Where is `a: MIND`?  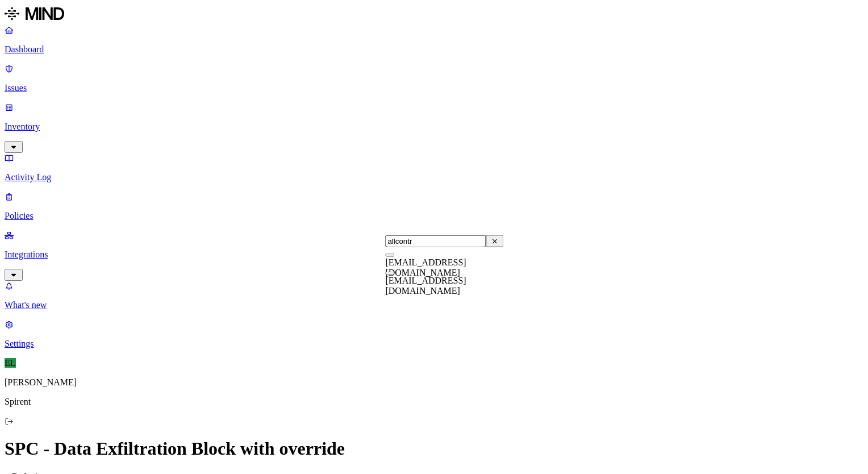
a: MIND is located at coordinates (434, 14).